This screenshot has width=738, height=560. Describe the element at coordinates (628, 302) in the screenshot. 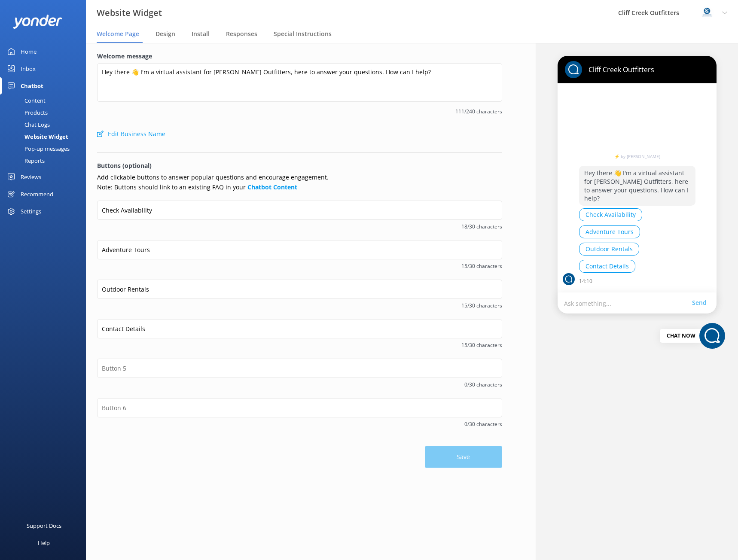

I see `p: Ask something...` at that location.